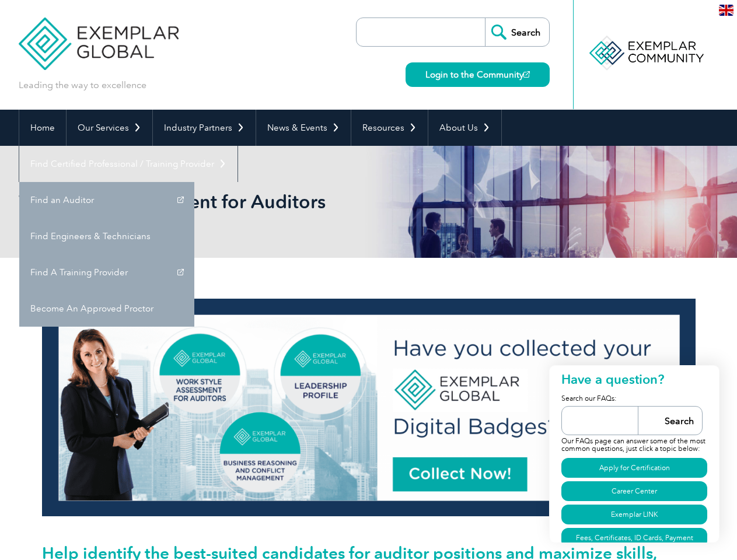 This screenshot has width=737, height=560. I want to click on a: Become An Approved Proctor, so click(107, 308).